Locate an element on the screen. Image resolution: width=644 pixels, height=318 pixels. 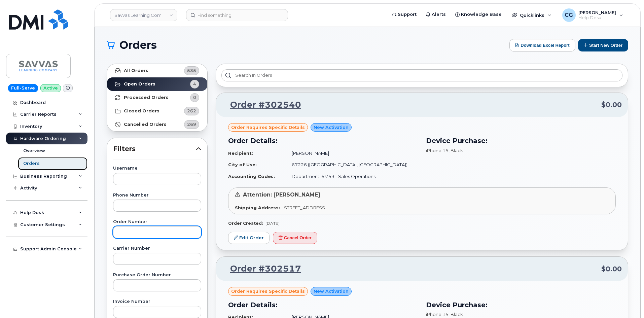
strong: Recipient: is located at coordinates (240, 153).